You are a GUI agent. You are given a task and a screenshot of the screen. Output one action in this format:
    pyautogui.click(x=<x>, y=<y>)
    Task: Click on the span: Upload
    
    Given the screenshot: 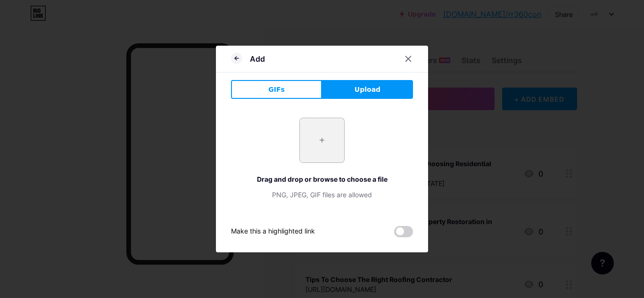 What is the action you would take?
    pyautogui.click(x=367, y=89)
    